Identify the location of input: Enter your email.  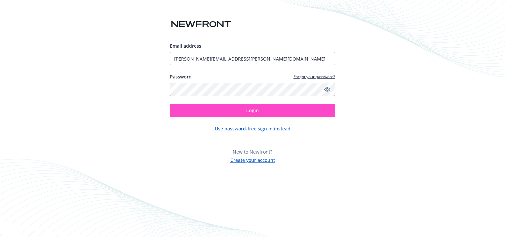
(252, 58).